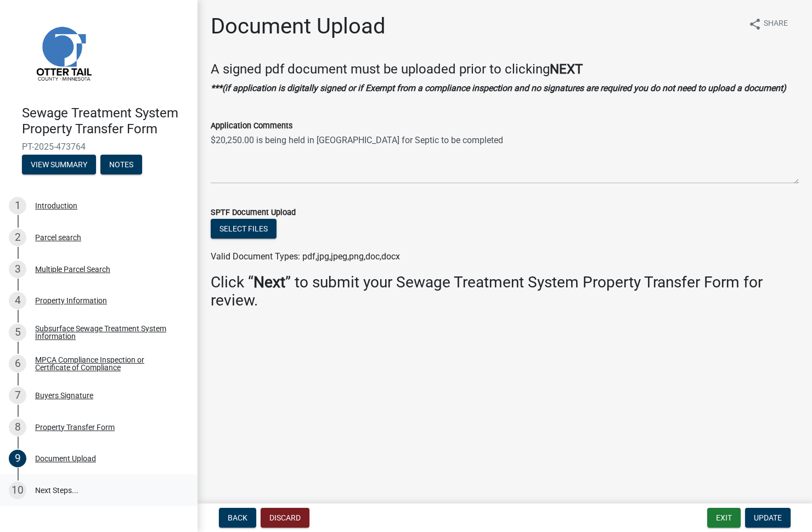 The image size is (812, 532). I want to click on button: Back, so click(237, 518).